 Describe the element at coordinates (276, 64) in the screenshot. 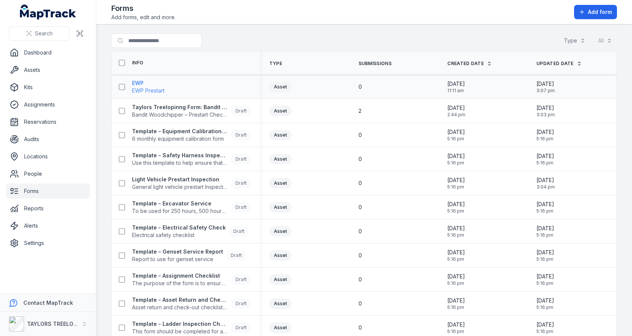

I see `span: Type` at that location.